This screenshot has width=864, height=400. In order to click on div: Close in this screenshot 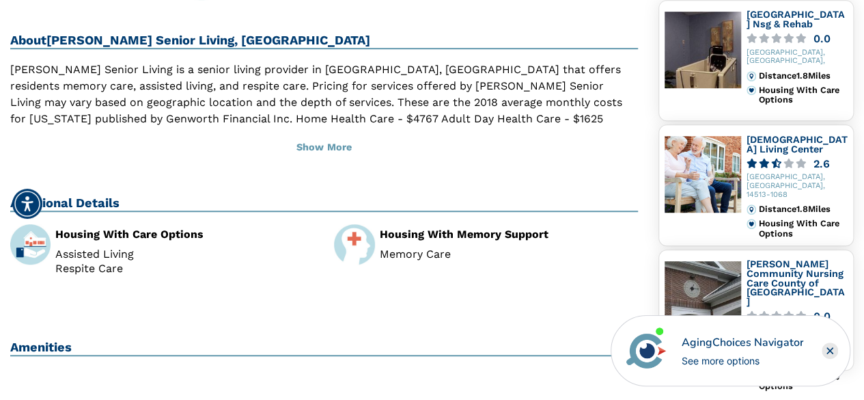, I will do `click(830, 350)`.